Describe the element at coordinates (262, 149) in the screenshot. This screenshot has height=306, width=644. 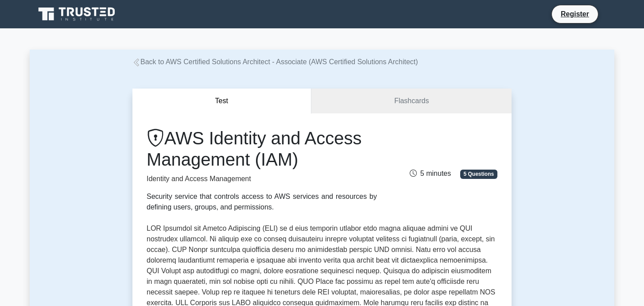
I see `h1: AWS Identity and Access Management (IAM)` at that location.